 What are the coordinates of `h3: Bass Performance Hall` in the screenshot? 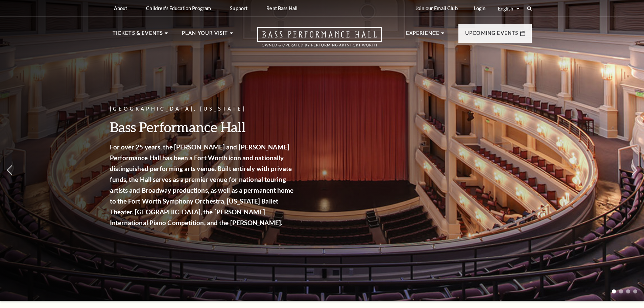 It's located at (203, 127).